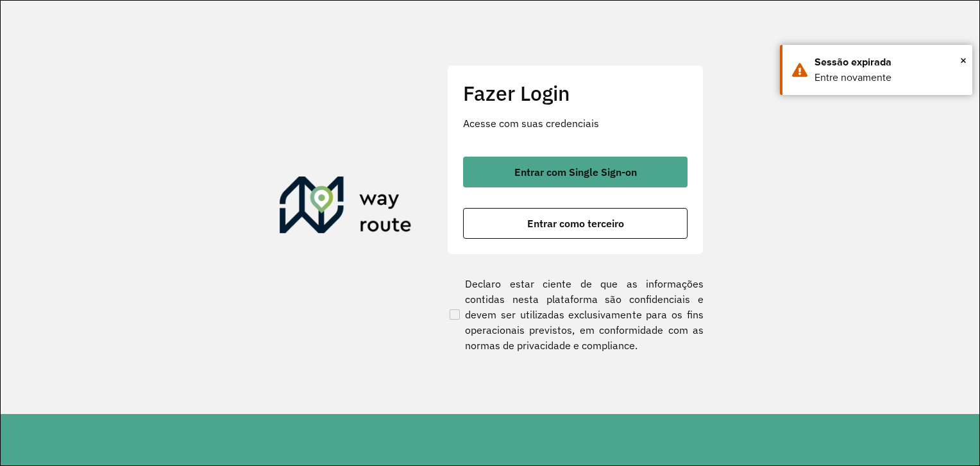  What do you see at coordinates (575, 123) in the screenshot?
I see `p: Acesse com suas credenciais` at bounding box center [575, 123].